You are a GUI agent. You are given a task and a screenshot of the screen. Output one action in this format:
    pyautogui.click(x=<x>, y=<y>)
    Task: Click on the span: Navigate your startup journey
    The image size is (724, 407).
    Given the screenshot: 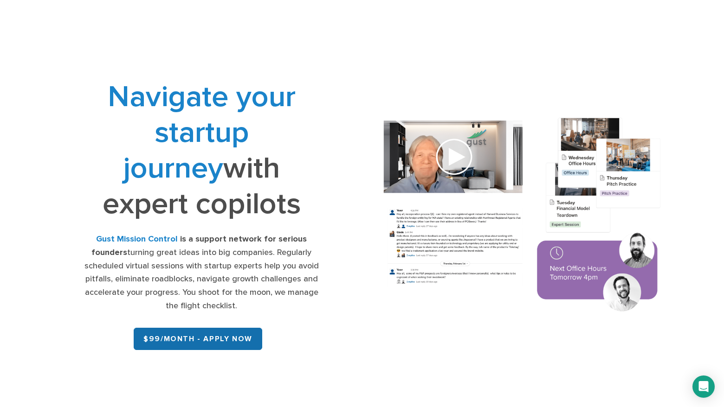 What is the action you would take?
    pyautogui.click(x=201, y=132)
    